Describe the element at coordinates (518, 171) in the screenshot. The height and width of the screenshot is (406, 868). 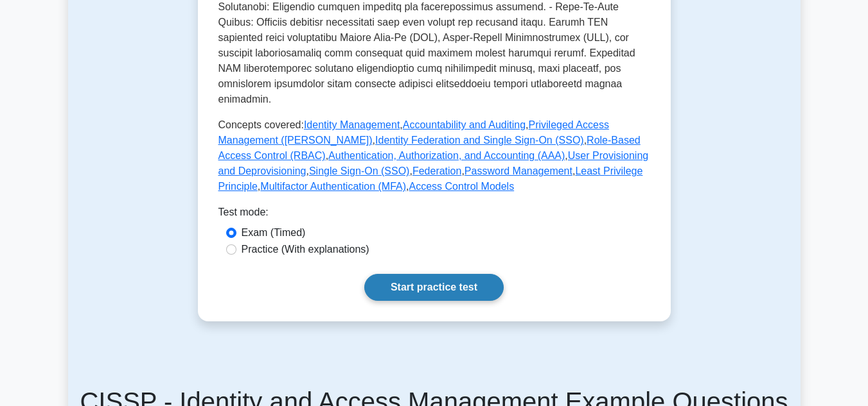
I see `a: Password Management` at that location.